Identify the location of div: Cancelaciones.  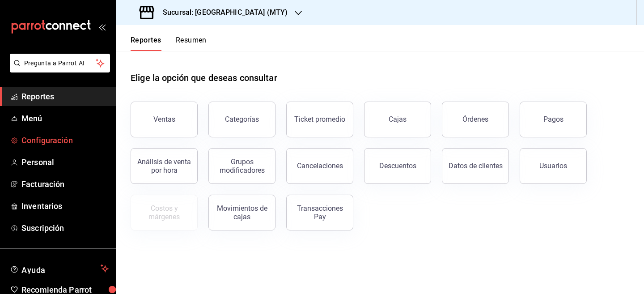
(320, 165).